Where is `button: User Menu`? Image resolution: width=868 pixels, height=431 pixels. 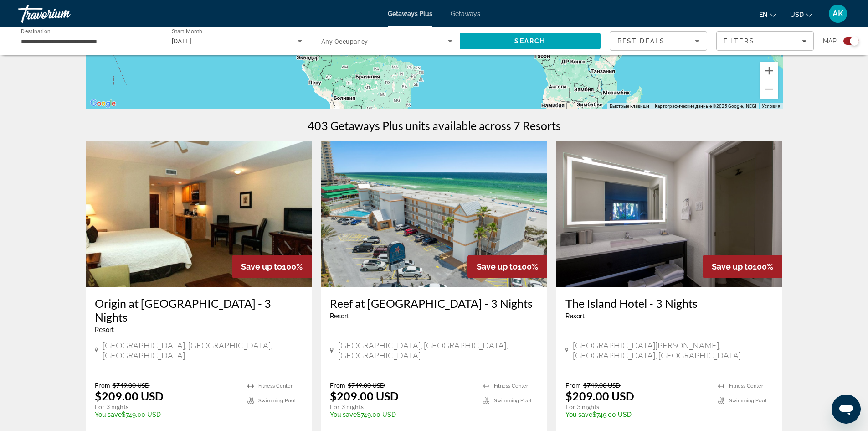
button: User Menu is located at coordinates (838, 14).